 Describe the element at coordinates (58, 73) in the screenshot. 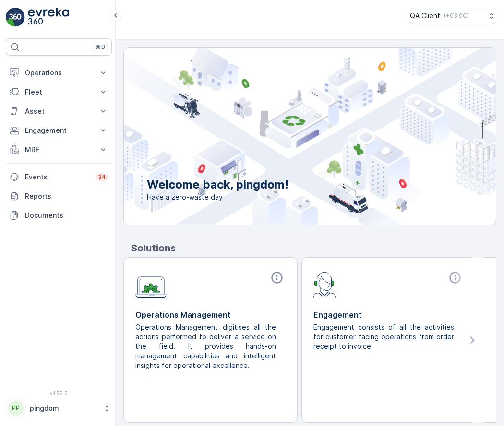

I see `p: Operations` at that location.